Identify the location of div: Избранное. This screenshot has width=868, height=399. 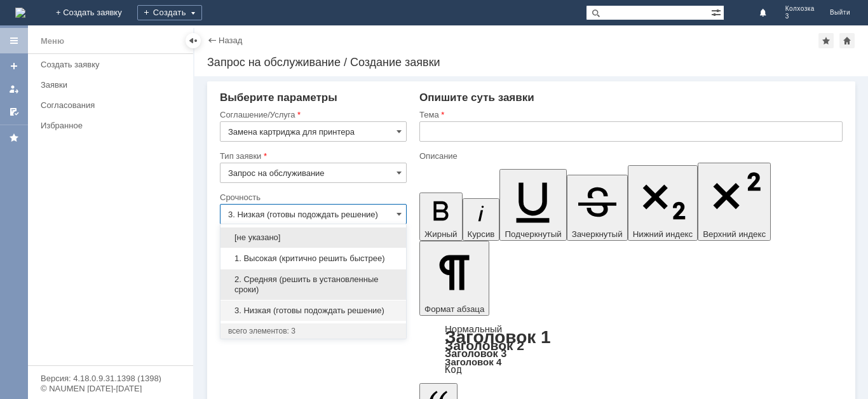
(106, 125).